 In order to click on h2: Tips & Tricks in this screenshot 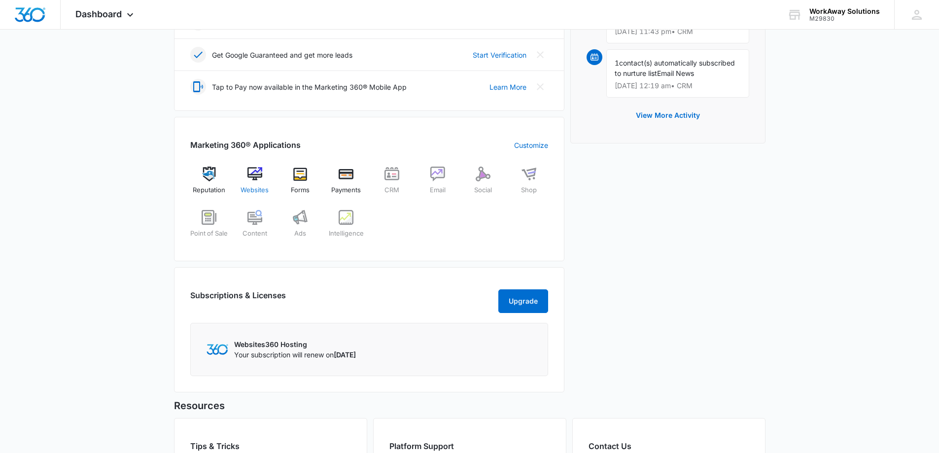, I will do `click(271, 446)`.